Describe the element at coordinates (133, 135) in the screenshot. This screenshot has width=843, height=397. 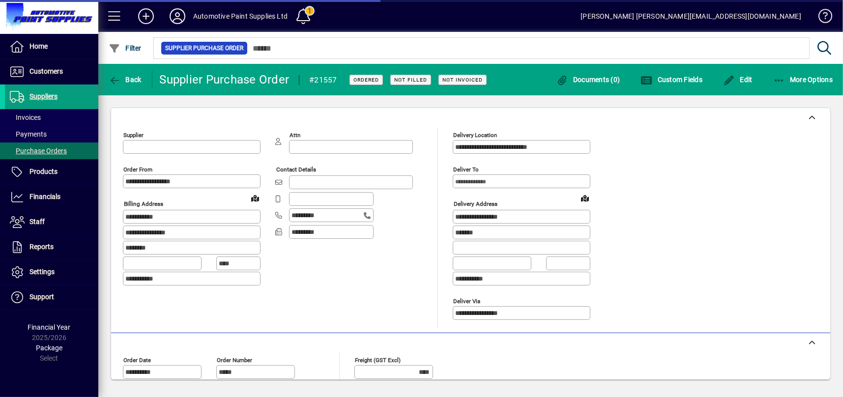
I see `mat-label: Supplier` at that location.